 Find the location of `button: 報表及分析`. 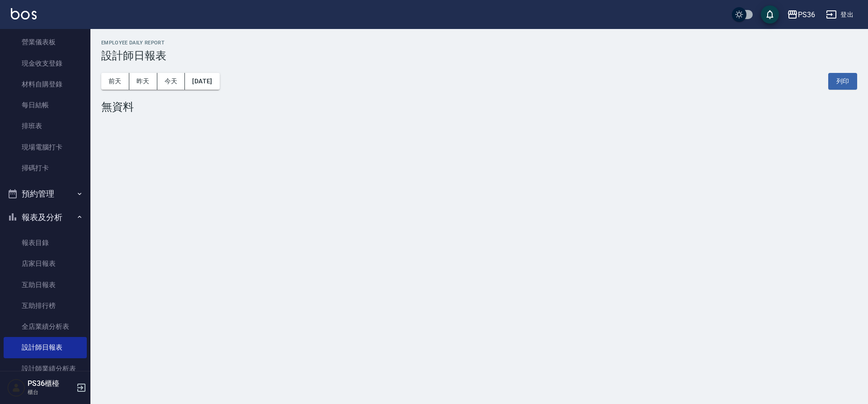

button: 報表及分析 is located at coordinates (45, 217).